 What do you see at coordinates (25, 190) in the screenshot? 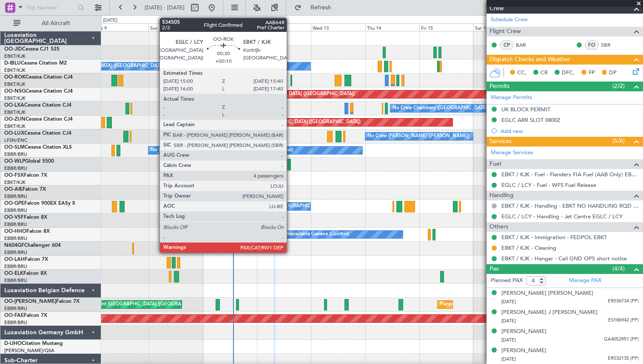
I see `a: OO-AIEFalcon 7X` at bounding box center [25, 190].